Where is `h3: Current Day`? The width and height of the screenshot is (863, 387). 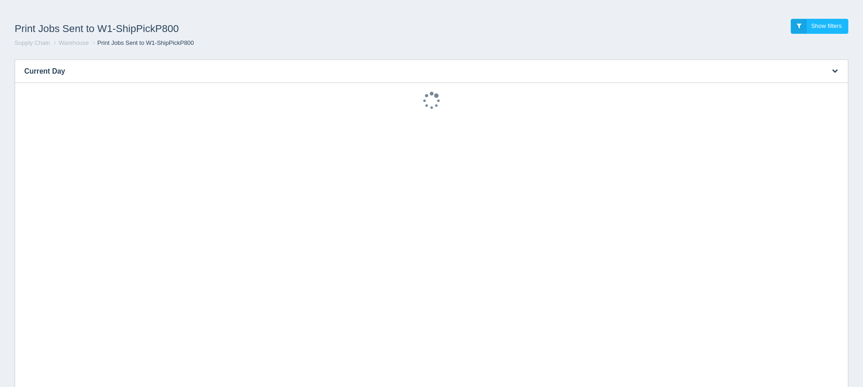
h3: Current Day is located at coordinates (418, 71).